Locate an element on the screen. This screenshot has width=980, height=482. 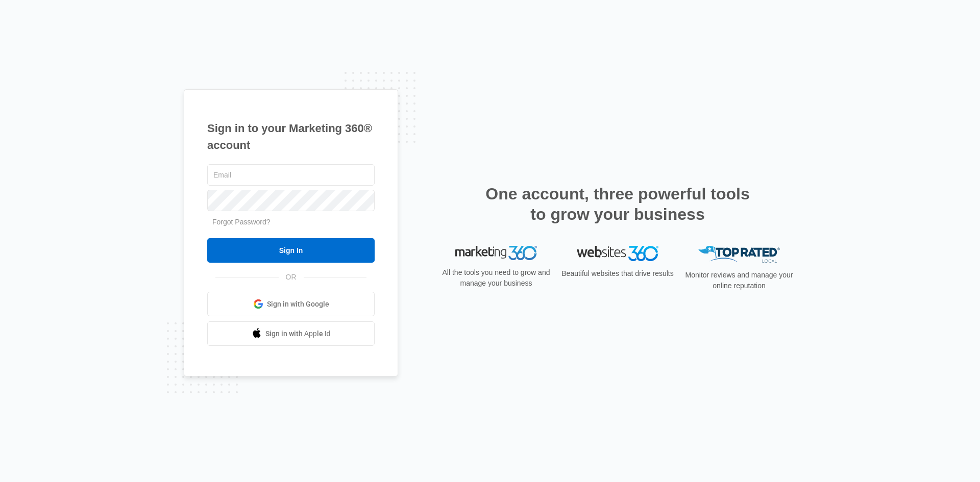
a: Sign in with Apple Id is located at coordinates (291, 334).